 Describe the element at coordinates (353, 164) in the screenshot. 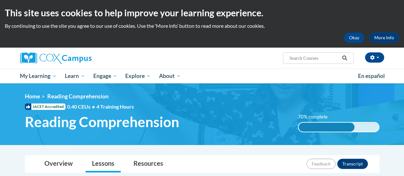

I see `button: Transcript` at that location.